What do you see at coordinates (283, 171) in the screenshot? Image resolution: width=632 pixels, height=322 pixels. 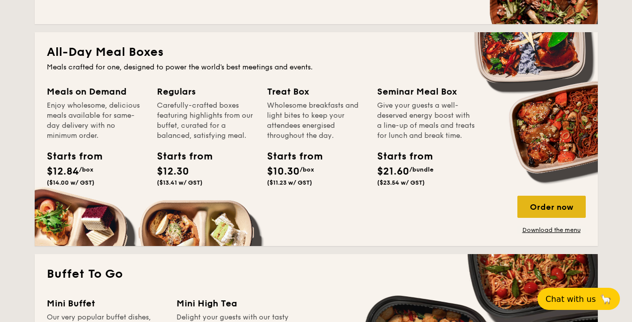 I see `span: $10.30` at bounding box center [283, 171].